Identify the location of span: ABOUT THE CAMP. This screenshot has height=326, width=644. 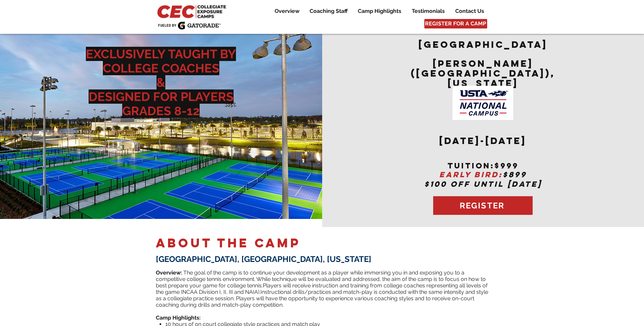
(228, 243).